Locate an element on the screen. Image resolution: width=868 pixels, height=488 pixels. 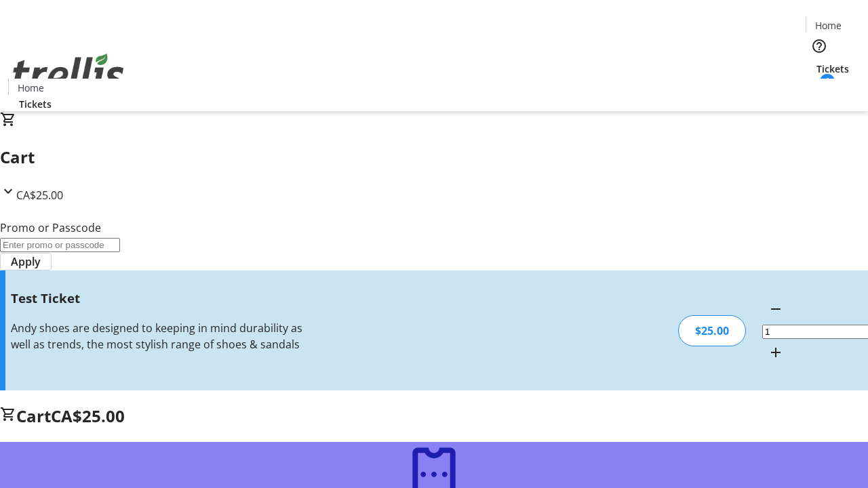
img: Orient E2E Organization NDn1EePXOM's Logo is located at coordinates (68, 72).